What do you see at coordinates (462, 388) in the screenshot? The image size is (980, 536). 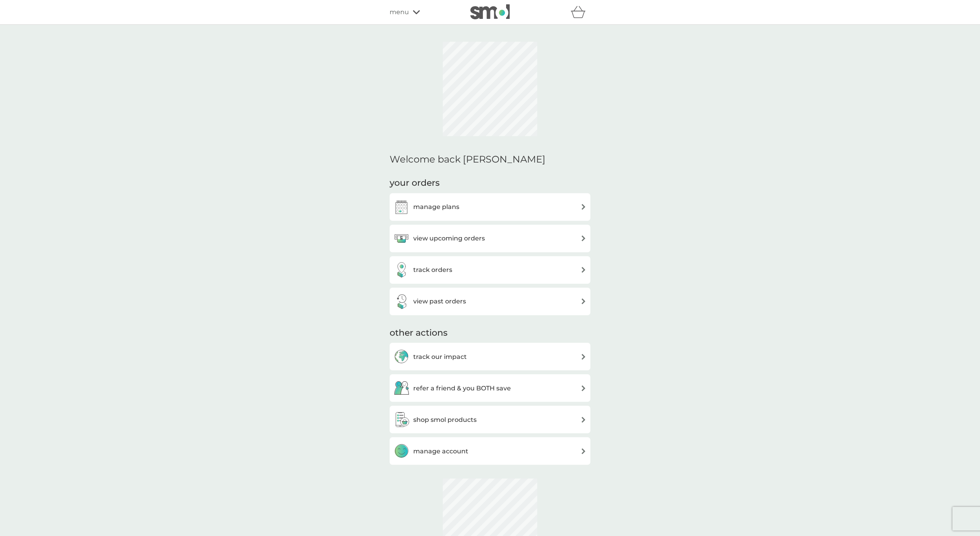 I see `h3: refer a friend & you BOTH save` at bounding box center [462, 388].